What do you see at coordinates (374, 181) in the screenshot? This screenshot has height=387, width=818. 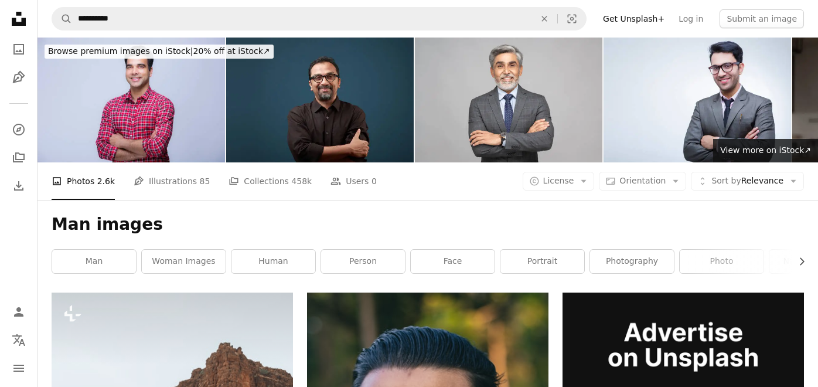 I see `span: 0` at bounding box center [374, 181].